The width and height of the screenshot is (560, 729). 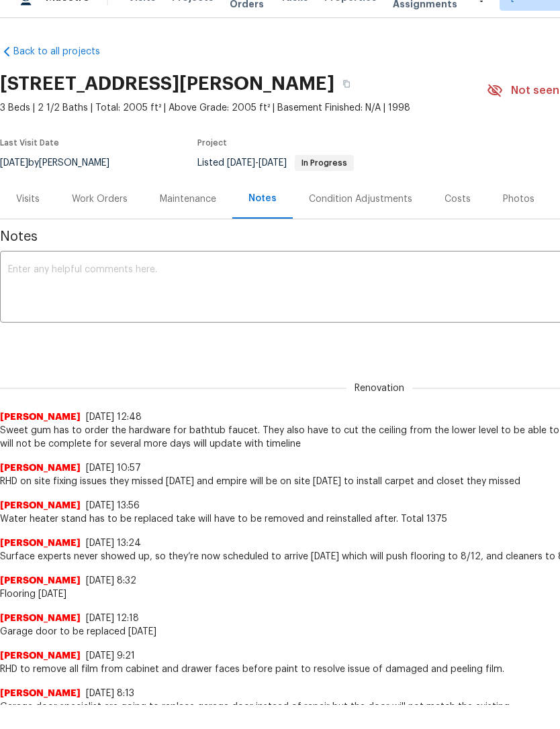 What do you see at coordinates (28, 199) in the screenshot?
I see `div: Visits` at bounding box center [28, 199].